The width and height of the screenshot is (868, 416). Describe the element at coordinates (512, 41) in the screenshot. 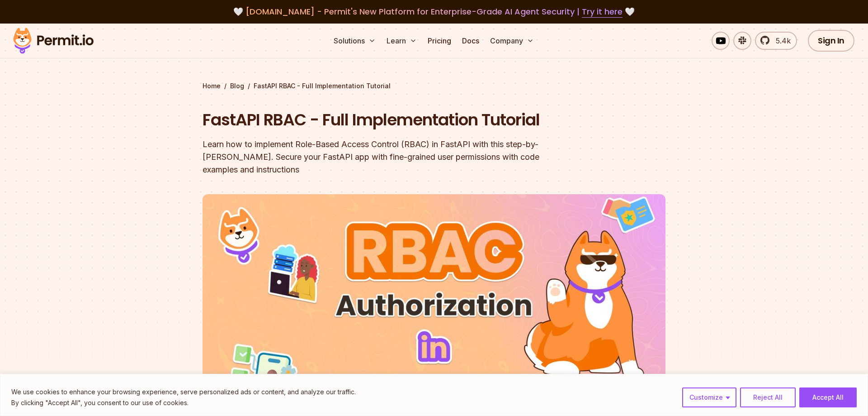

I see `button: Company` at that location.